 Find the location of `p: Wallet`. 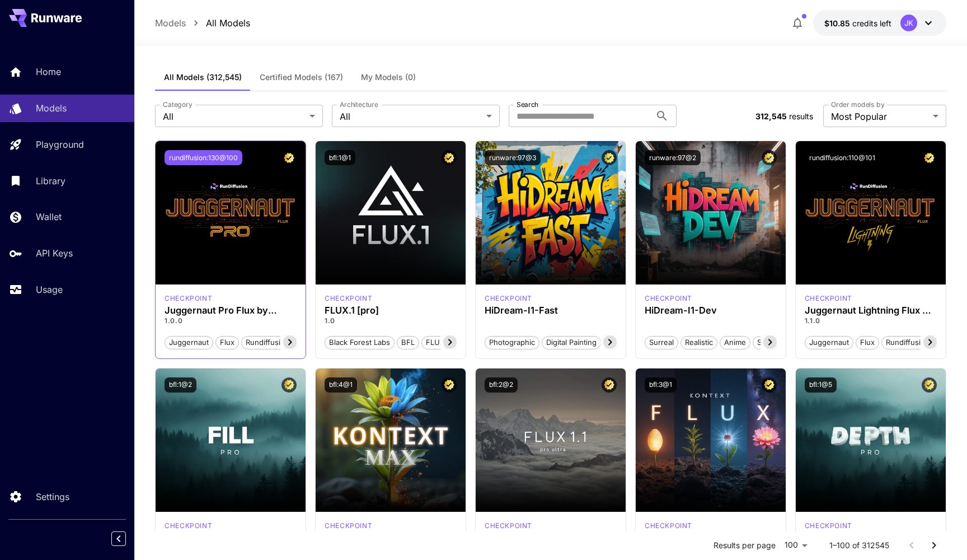

p: Wallet is located at coordinates (49, 216).